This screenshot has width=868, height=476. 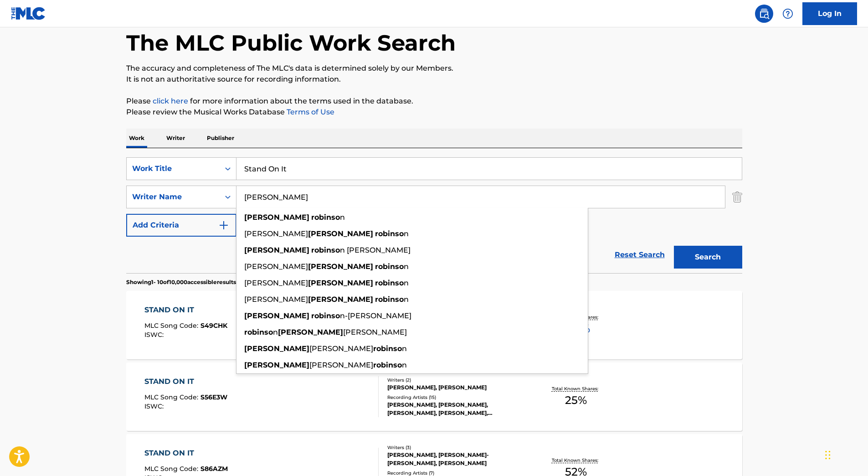 I want to click on p: It is not an authoritative source for recording information., so click(x=434, y=79).